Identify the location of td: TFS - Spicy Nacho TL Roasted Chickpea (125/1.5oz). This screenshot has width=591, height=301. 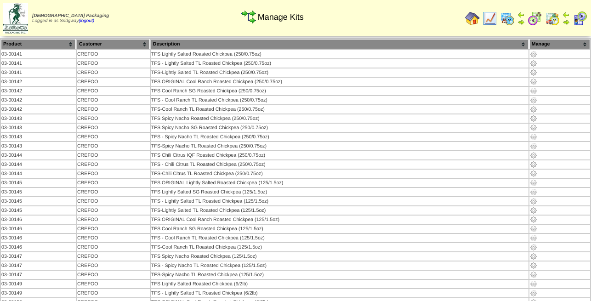
(339, 265).